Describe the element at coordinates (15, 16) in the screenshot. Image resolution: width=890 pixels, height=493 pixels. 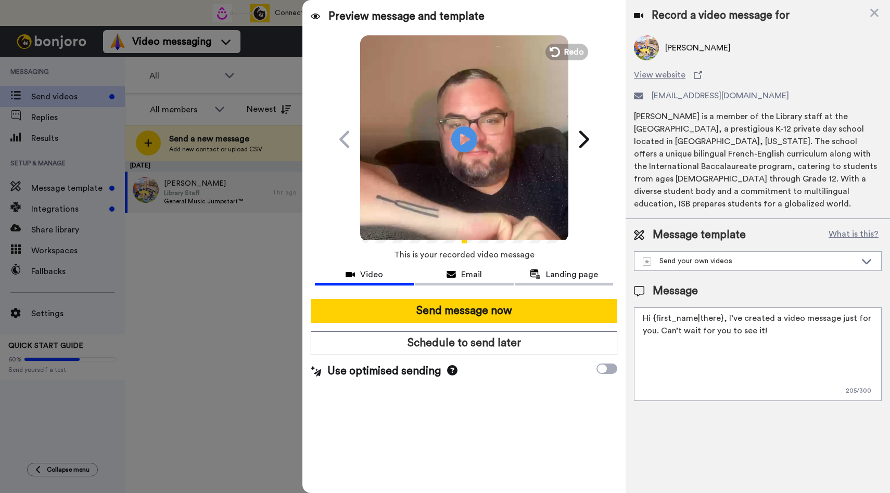
I see `img: c638375f-eacb-431c-9714-bd8d08f708a7-1584310529.jpg` at that location.